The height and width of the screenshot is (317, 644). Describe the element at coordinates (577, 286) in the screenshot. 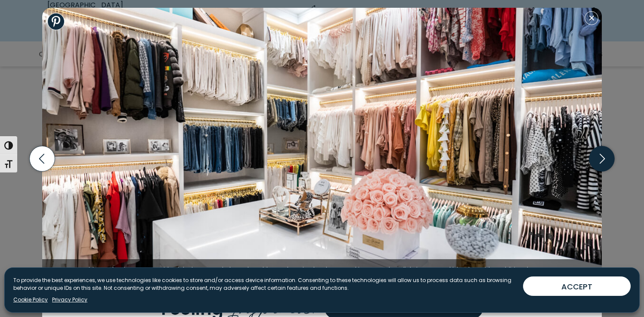

I see `button: ACCEPT` at that location.